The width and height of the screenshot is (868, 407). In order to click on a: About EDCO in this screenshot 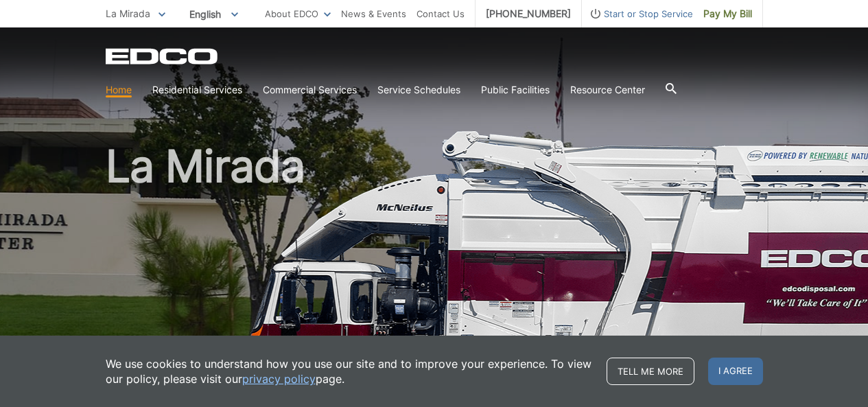, I will do `click(298, 14)`.